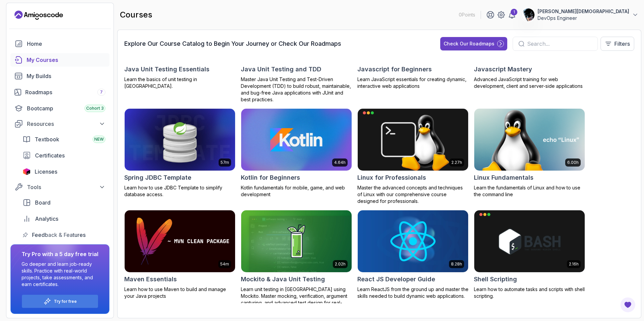  What do you see at coordinates (413, 255) in the screenshot?
I see `a: React JS Developer Guide card8.28hReact JS Developer GuideLearn ReactJS from the ground up and ma...` at bounding box center [413, 255].